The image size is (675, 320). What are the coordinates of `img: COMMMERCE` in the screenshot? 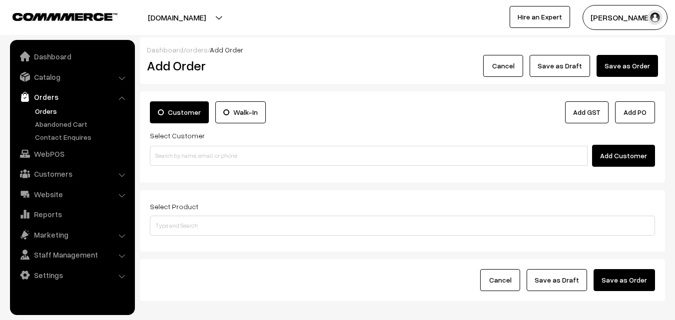 It's located at (65, 16).